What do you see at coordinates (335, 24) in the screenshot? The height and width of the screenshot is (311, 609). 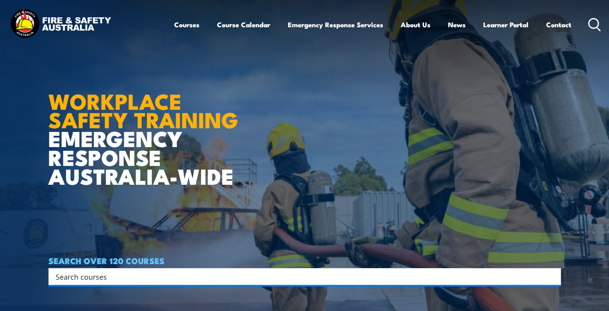 I see `a: Emergency Response Services` at bounding box center [335, 24].